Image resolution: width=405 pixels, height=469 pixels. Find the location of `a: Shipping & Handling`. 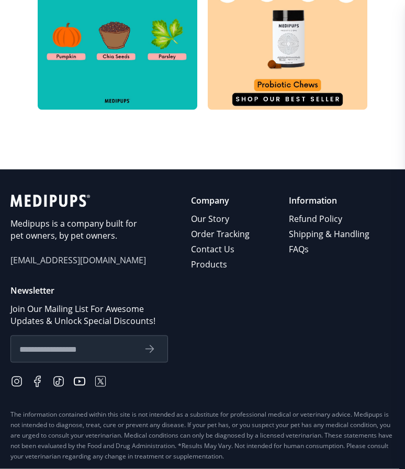

a: Shipping & Handling is located at coordinates (330, 234).